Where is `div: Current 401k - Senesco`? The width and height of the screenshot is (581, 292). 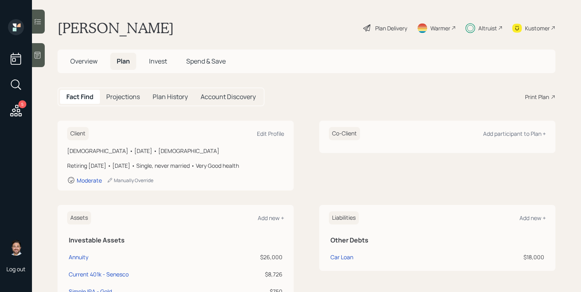
div: Current 401k - Senesco is located at coordinates (99, 274).